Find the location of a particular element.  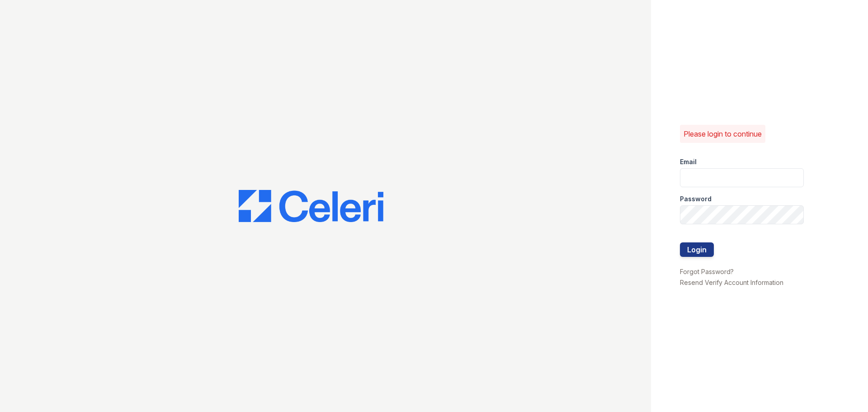

a: Forgot Password? is located at coordinates (706, 271).